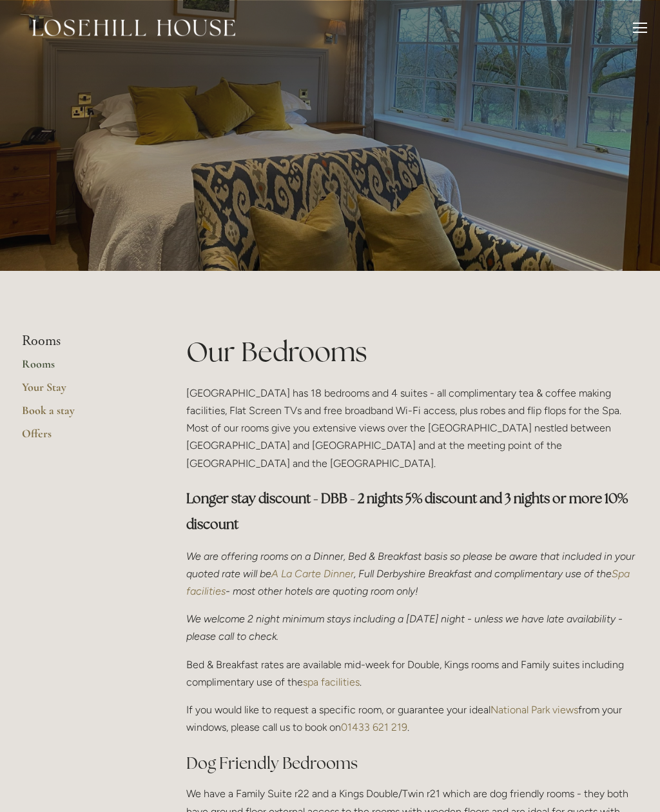 The image size is (660, 812). I want to click on a: spa facilities, so click(331, 682).